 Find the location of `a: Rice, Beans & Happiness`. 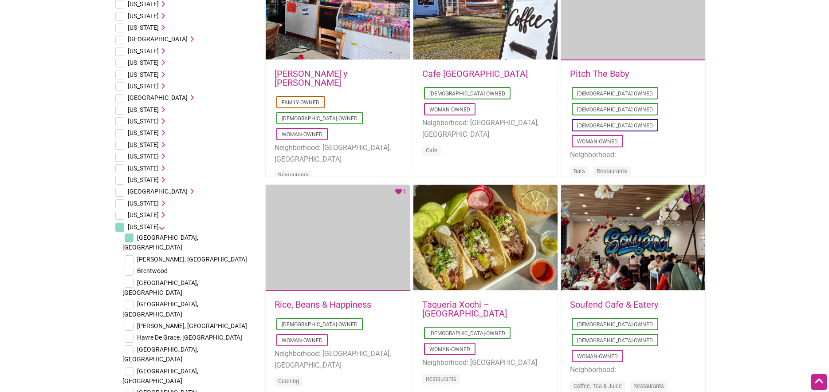

a: Rice, Beans & Happiness is located at coordinates (323, 304).